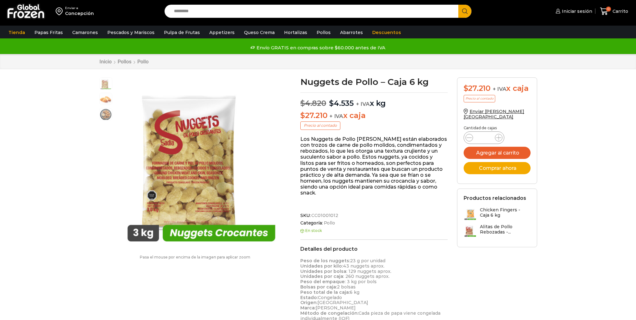 Image resolution: width=636 pixels, height=320 pixels. Describe the element at coordinates (182, 33) in the screenshot. I see `a: Pulpa de Frutas` at that location.